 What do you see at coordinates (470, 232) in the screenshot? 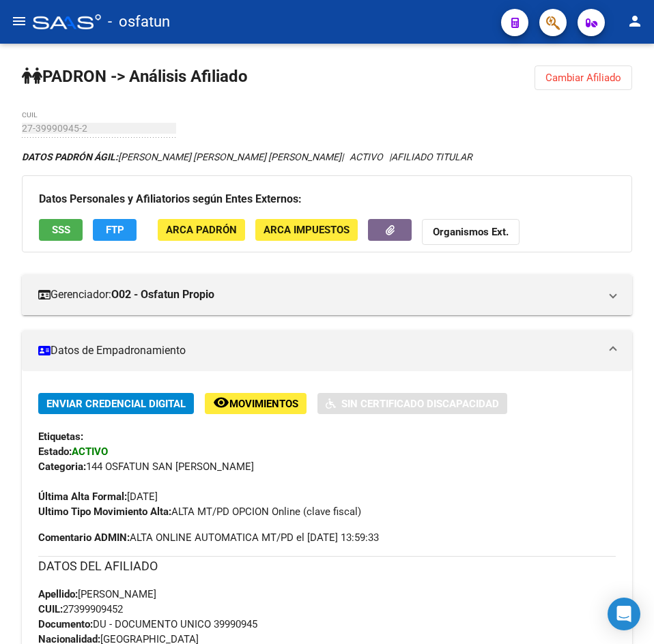
I see `button: Organismos Ext.` at bounding box center [470, 232].